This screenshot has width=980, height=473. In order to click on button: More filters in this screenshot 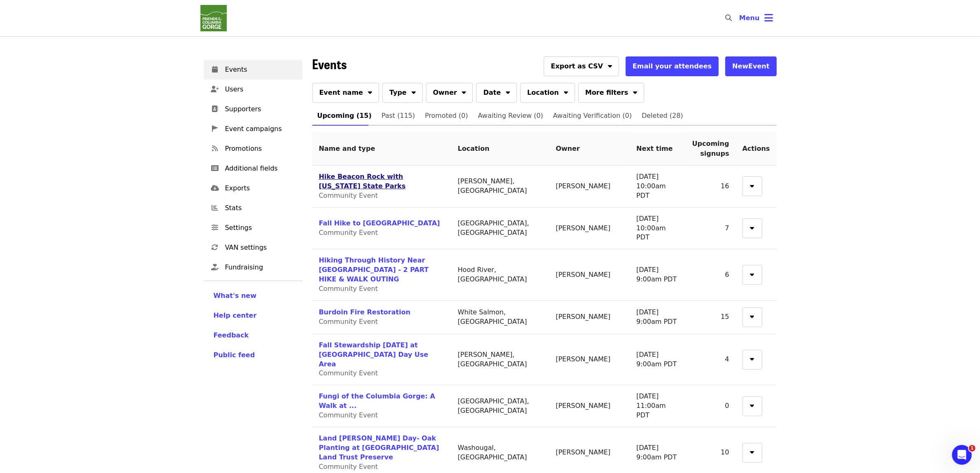, I will do `click(611, 92)`.